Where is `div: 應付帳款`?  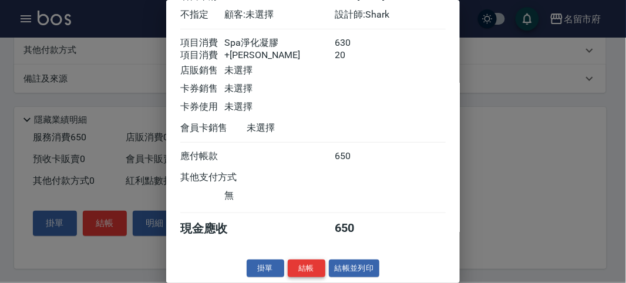
div: 應付帳款 is located at coordinates (202, 156).